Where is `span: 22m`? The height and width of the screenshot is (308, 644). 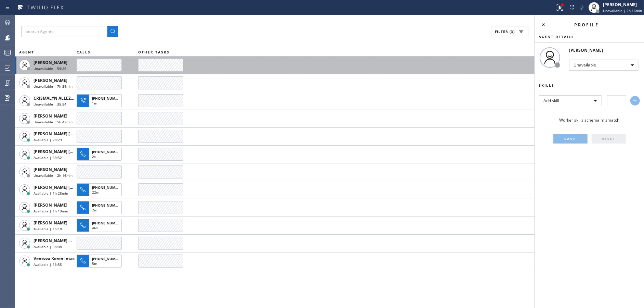 span: 22m is located at coordinates (95, 192).